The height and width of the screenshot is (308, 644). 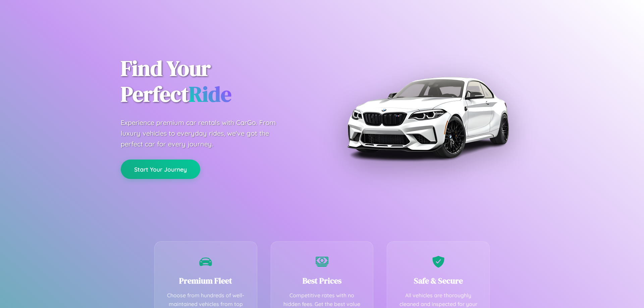 I want to click on span: Ride, so click(x=210, y=94).